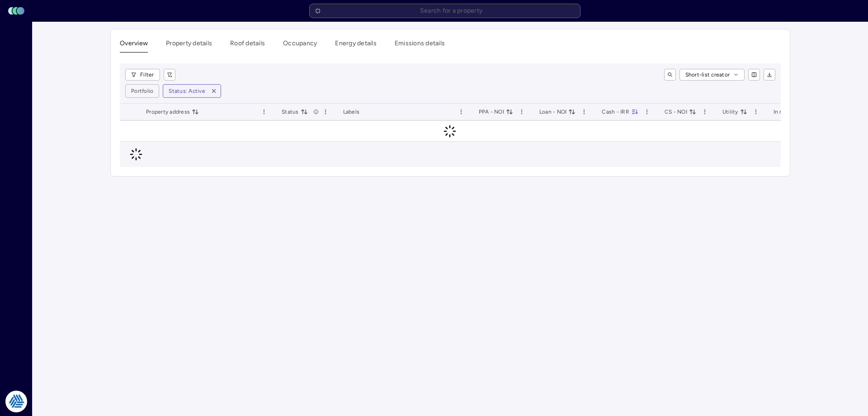  I want to click on span: Short-list creator, so click(708, 74).